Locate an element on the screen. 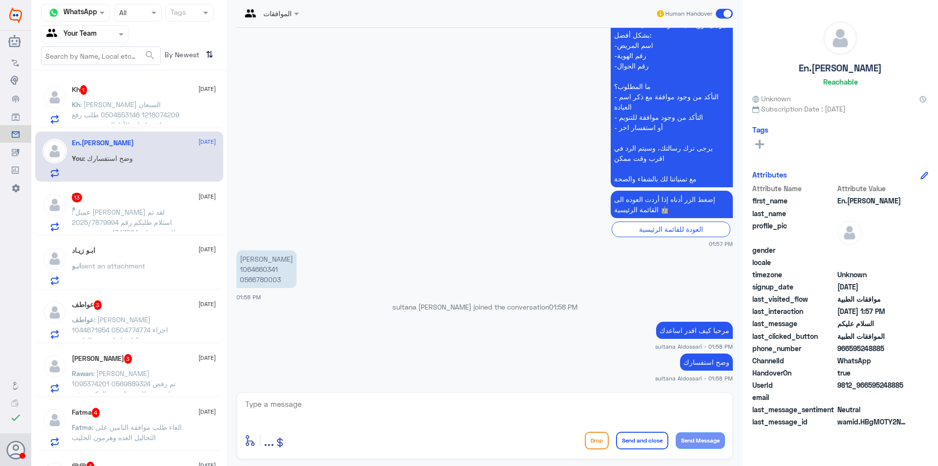  div: Tags is located at coordinates (177, 13).